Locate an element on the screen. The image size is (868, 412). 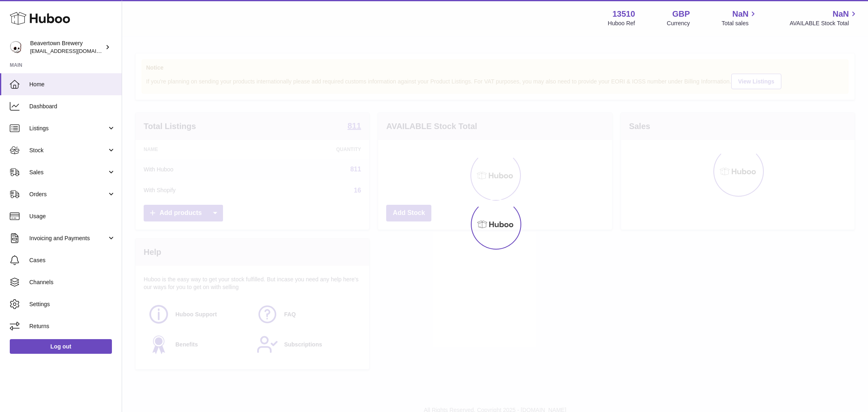
span: Listings is located at coordinates (68, 128).